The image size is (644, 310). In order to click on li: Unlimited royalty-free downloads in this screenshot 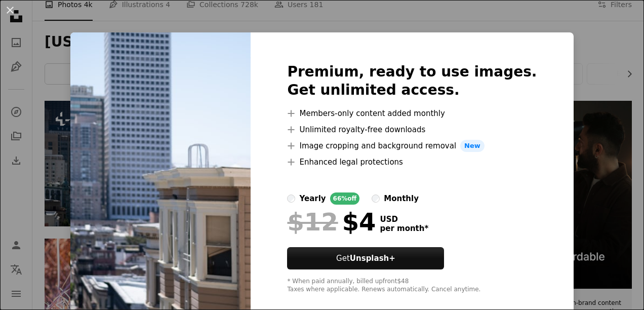, I will do `click(412, 130)`.